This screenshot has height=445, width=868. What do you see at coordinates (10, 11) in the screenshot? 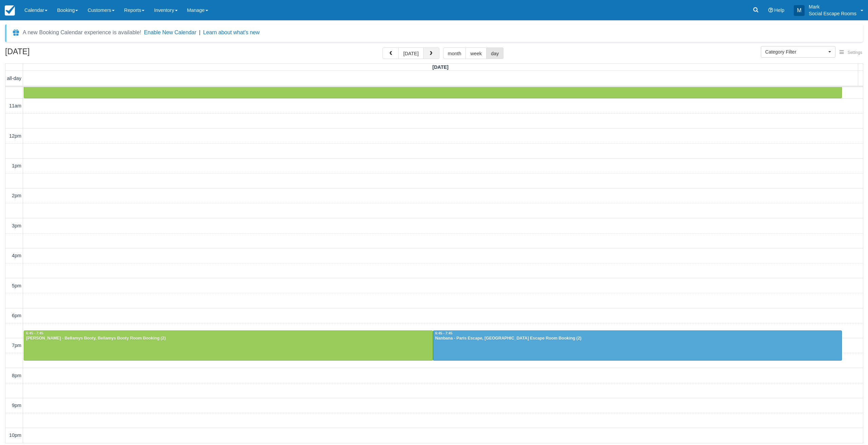
I see `img: checkfront-main-nav-mini-logo.png` at bounding box center [10, 11].